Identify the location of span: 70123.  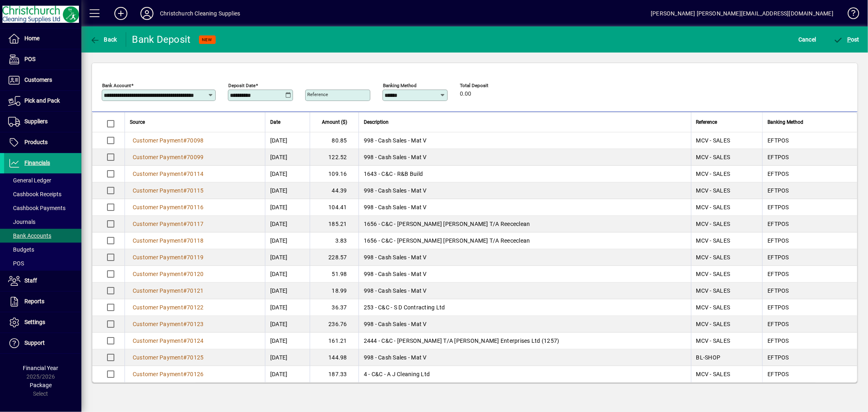
(195, 325).